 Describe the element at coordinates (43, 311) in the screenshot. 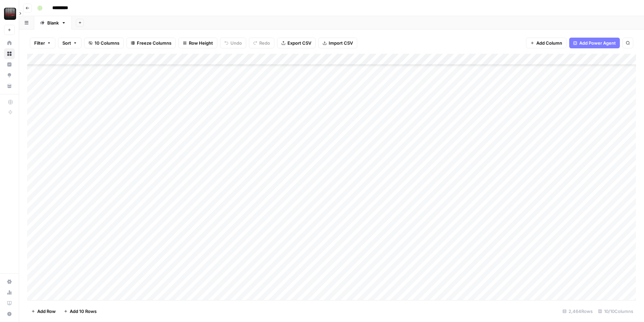

I see `button: Add Row` at that location.